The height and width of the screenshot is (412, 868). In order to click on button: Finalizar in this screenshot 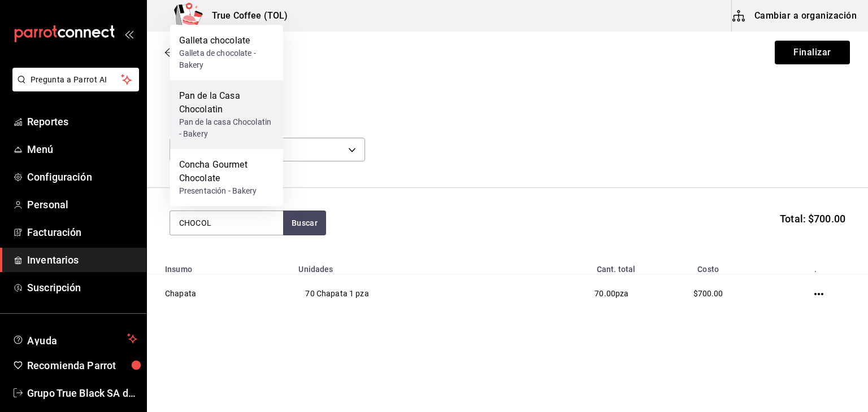, I will do `click(811, 53)`.